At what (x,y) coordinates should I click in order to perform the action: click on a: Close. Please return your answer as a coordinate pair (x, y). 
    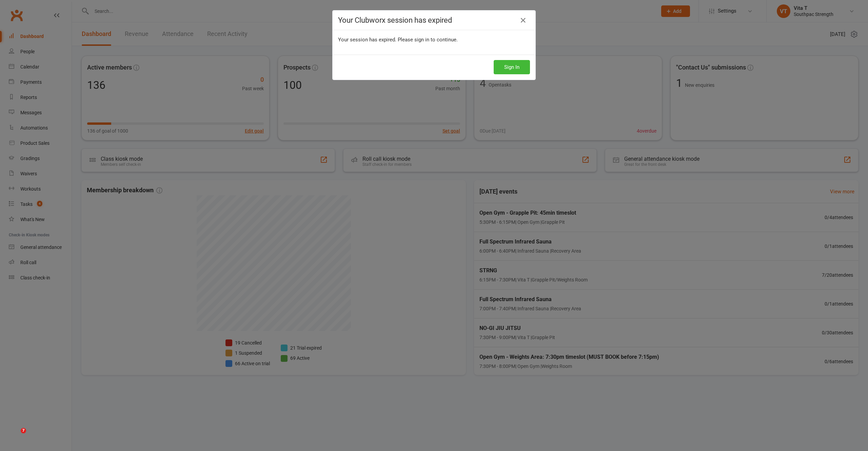
    Looking at the image, I should click on (524, 21).